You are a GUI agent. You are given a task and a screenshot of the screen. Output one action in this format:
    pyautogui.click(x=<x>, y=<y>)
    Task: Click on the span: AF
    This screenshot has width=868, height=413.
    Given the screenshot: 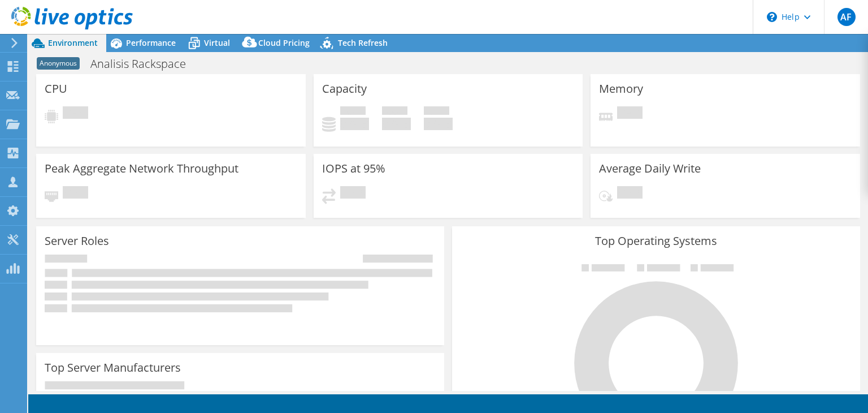 What is the action you would take?
    pyautogui.click(x=847, y=17)
    